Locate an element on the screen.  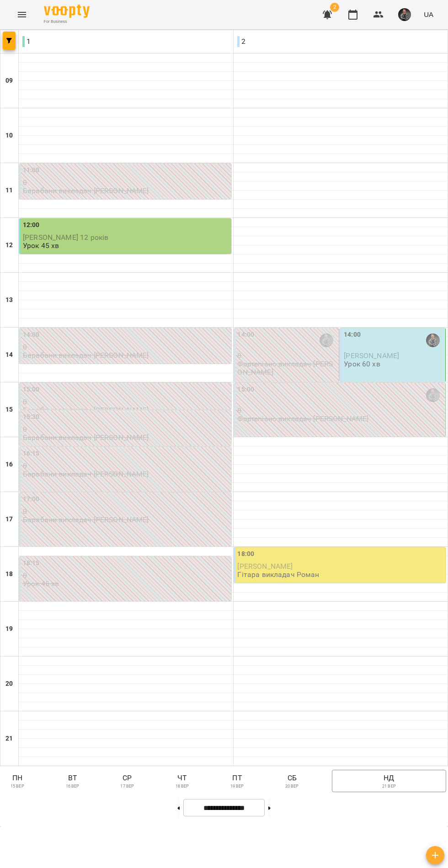
p: сб is located at coordinates (292, 778).